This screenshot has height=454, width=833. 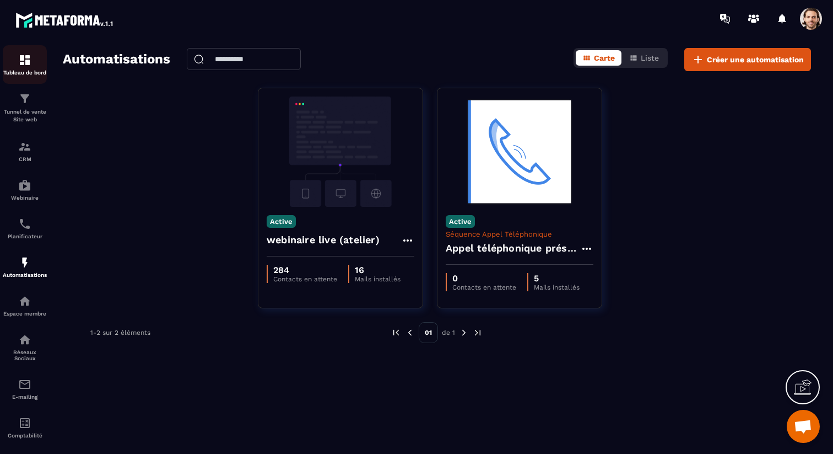 I want to click on p: 284, so click(x=305, y=270).